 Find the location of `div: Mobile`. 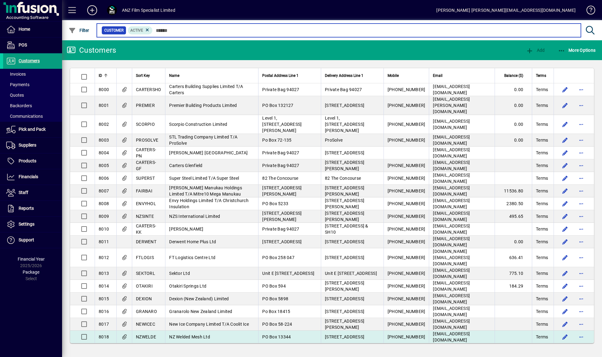

div: Mobile is located at coordinates (406, 76).